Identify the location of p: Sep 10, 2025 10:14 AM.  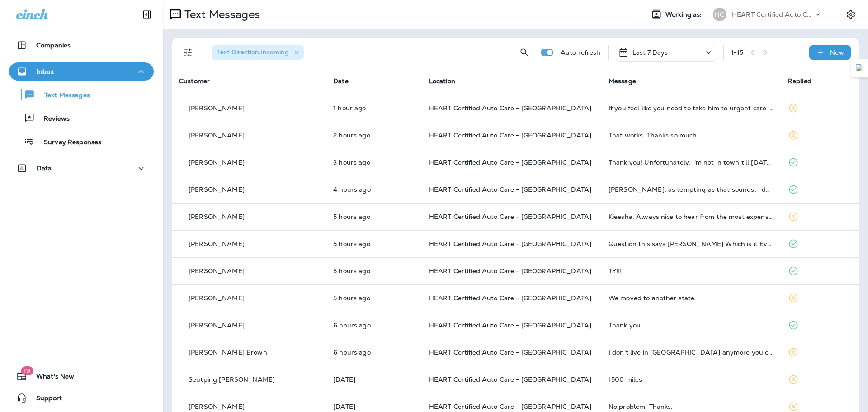
(374, 216).